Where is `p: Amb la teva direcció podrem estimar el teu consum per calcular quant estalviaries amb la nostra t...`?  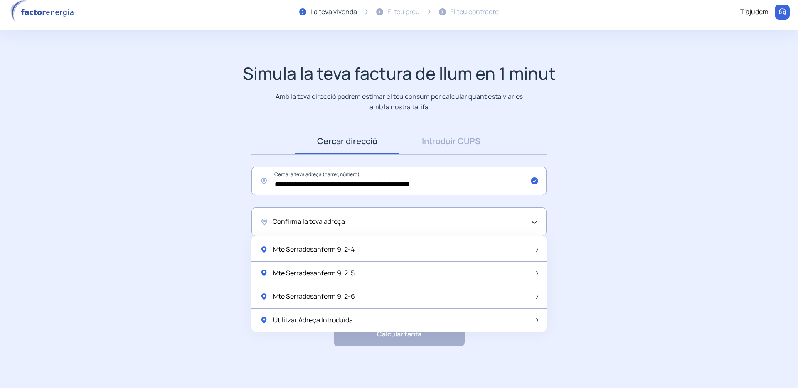 p: Amb la teva direcció podrem estimar el teu consum per calcular quant estalviaries amb la nostra t... is located at coordinates (399, 101).